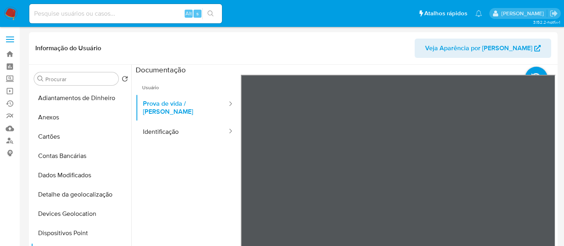  What do you see at coordinates (81, 175) in the screenshot?
I see `button: Dados Modificados` at bounding box center [81, 175].